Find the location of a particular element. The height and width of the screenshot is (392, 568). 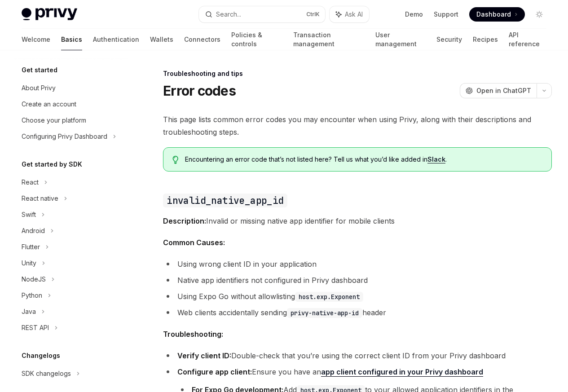

div: About Privy is located at coordinates (39, 88).